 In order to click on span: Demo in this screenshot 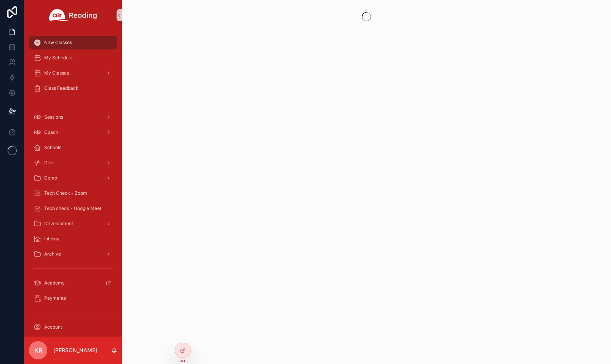, I will do `click(51, 178)`.